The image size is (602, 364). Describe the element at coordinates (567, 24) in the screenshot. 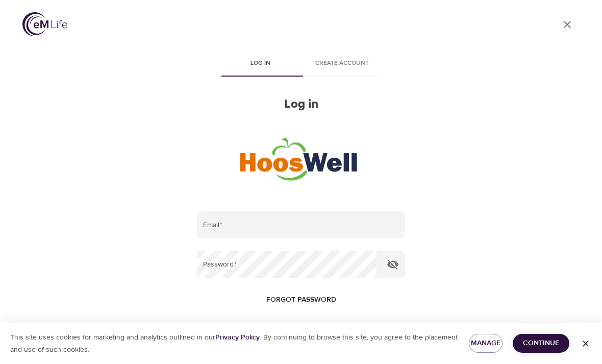

I see `a: close` at that location.